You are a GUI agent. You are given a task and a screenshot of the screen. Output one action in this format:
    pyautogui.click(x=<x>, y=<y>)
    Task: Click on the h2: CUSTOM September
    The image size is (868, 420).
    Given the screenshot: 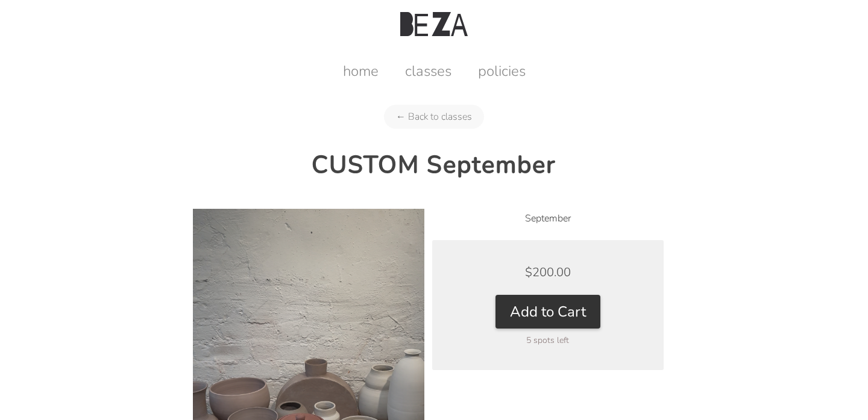 What is the action you would take?
    pyautogui.click(x=434, y=165)
    